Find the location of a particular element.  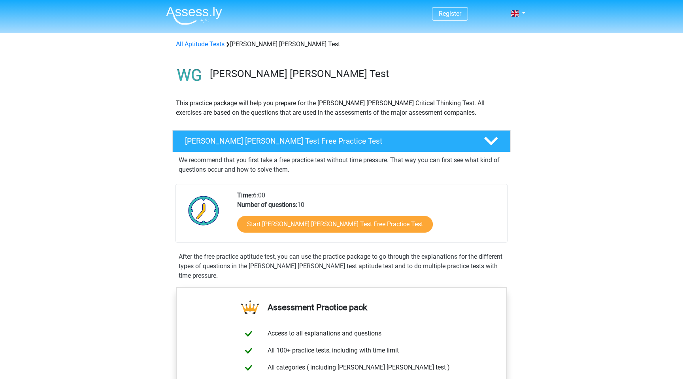

img: watson glaser test is located at coordinates (189, 75).